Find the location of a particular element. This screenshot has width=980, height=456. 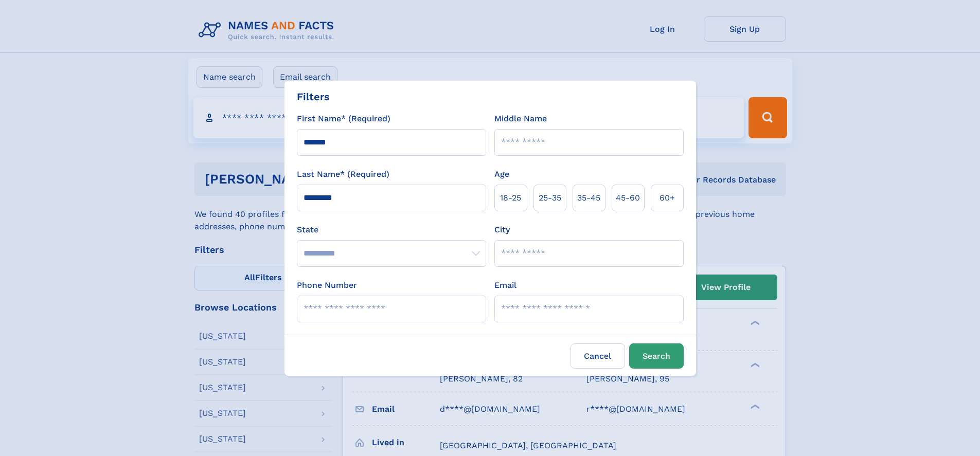

div: Filters is located at coordinates (313, 97).